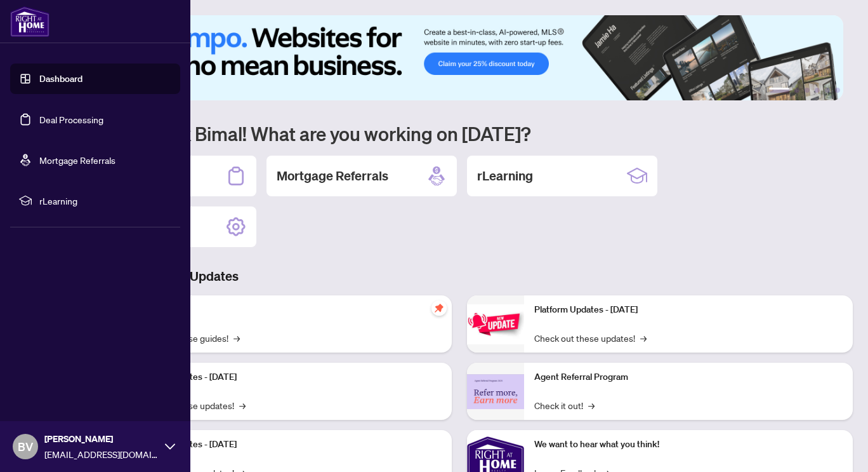  Describe the element at coordinates (439, 308) in the screenshot. I see `span: pushpin` at that location.